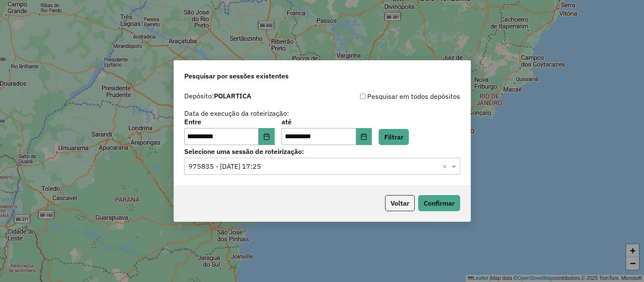 This screenshot has width=644, height=282. I want to click on button: Confirmar, so click(439, 203).